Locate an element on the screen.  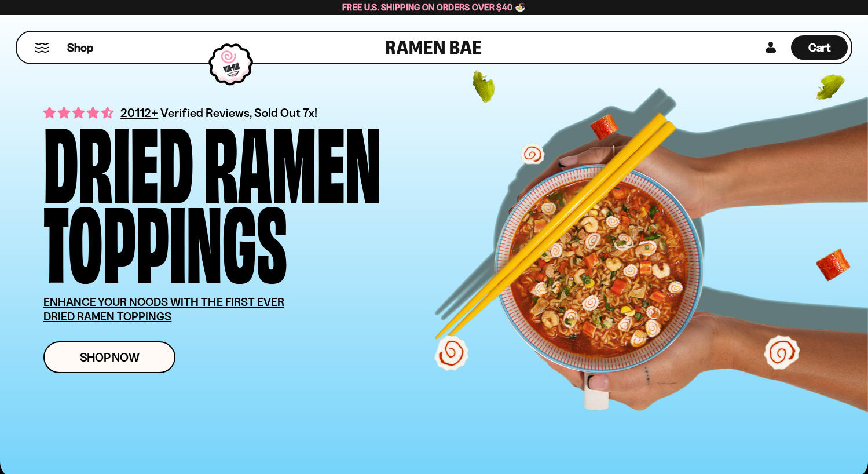
u: ENHANCE YOUR NOODS WITH THE FIRST EVER DRIED RAMEN TOPPINGS is located at coordinates (164, 309).